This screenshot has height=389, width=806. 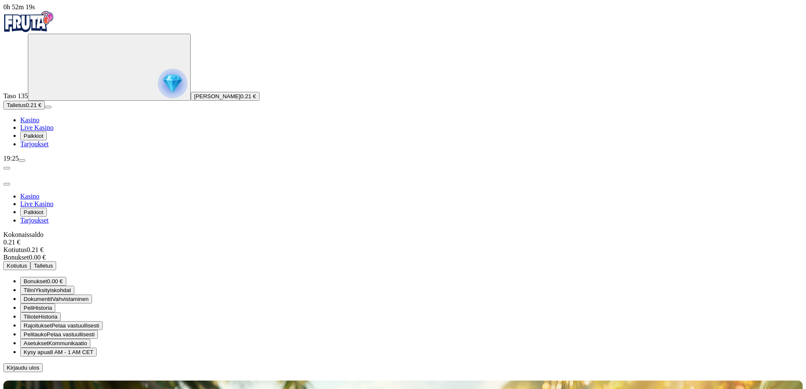 I want to click on span: Tiliote, so click(x=31, y=317).